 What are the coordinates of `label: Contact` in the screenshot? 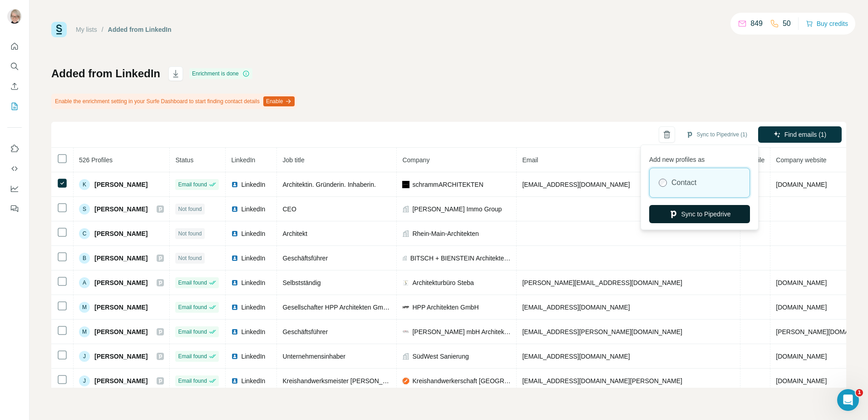 It's located at (684, 183).